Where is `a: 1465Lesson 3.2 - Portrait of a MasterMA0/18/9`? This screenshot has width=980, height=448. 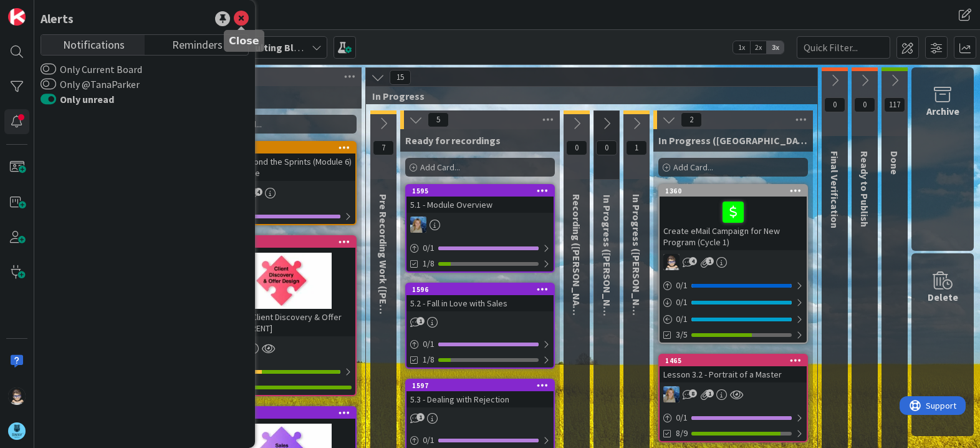 a: 1465Lesson 3.2 - Portrait of a MasterMA0/18/9 is located at coordinates (733, 398).